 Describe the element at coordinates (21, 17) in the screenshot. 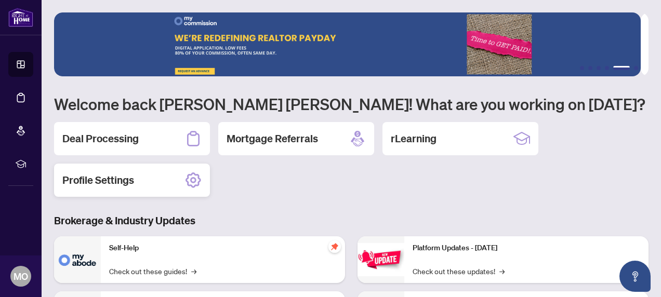

I see `img: logo` at that location.